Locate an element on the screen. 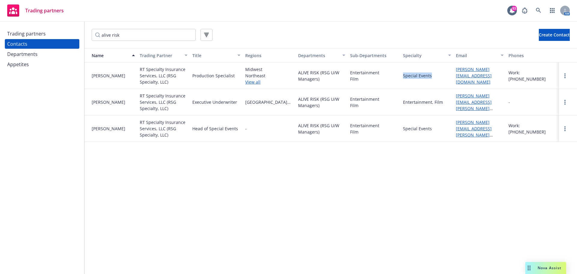  div: Trading Partner is located at coordinates (160, 55).